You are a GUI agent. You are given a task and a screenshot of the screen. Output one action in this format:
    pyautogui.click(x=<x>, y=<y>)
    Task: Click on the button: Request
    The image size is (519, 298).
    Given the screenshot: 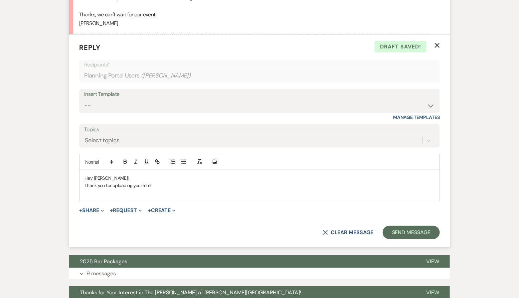 What is the action you would take?
    pyautogui.click(x=126, y=211)
    